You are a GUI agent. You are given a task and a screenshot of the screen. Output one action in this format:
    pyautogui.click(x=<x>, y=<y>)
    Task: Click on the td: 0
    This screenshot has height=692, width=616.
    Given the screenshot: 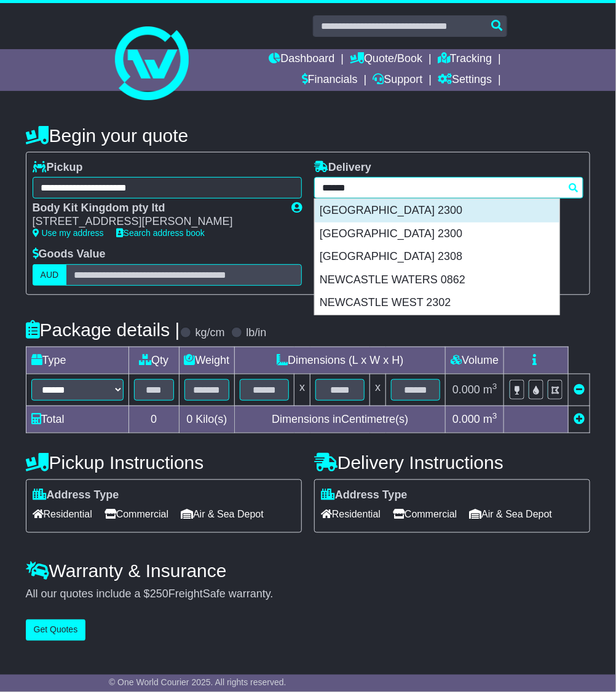 What is the action you would take?
    pyautogui.click(x=154, y=419)
    